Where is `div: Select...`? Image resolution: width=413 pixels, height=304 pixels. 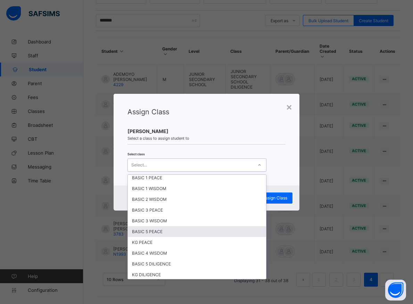 div: Select... is located at coordinates (139, 165).